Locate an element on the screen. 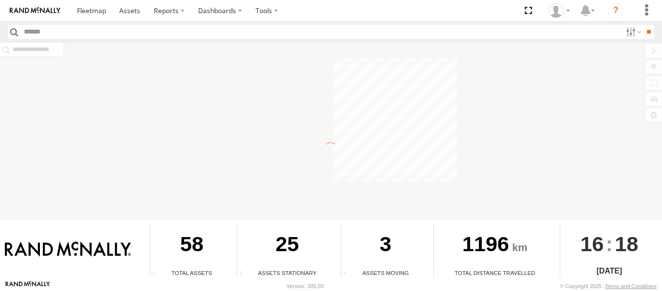 This screenshot has height=291, width=662. img: rand-logo.svg is located at coordinates (35, 11).